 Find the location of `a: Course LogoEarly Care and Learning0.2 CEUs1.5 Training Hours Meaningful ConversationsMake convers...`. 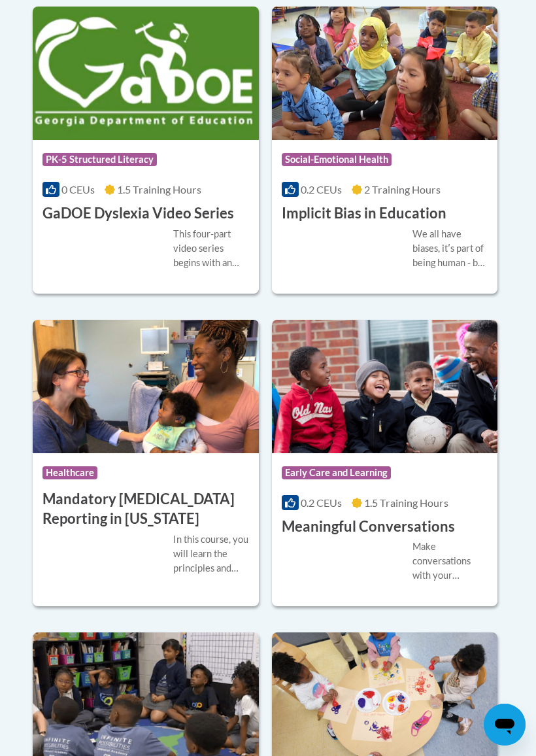

a: Course LogoEarly Care and Learning0.2 CEUs1.5 Training Hours Meaningful ConversationsMake convers... is located at coordinates (385, 463).